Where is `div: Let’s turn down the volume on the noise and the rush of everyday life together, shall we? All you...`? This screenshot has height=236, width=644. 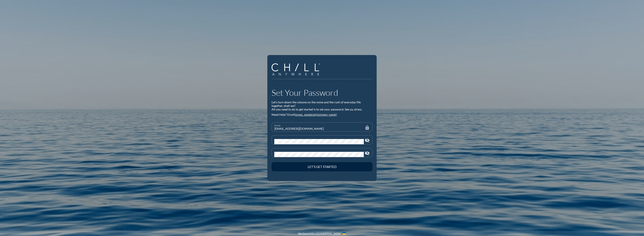 div: Let’s turn down the volume on the noise and the rush of everyday life together, shall we? All you... is located at coordinates (322, 106).